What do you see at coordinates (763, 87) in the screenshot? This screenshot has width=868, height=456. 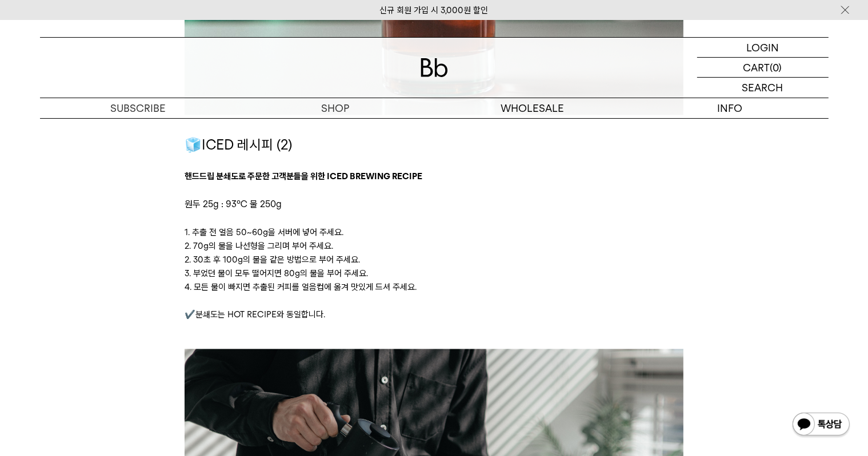 I see `p: SEARCH` at bounding box center [763, 87].